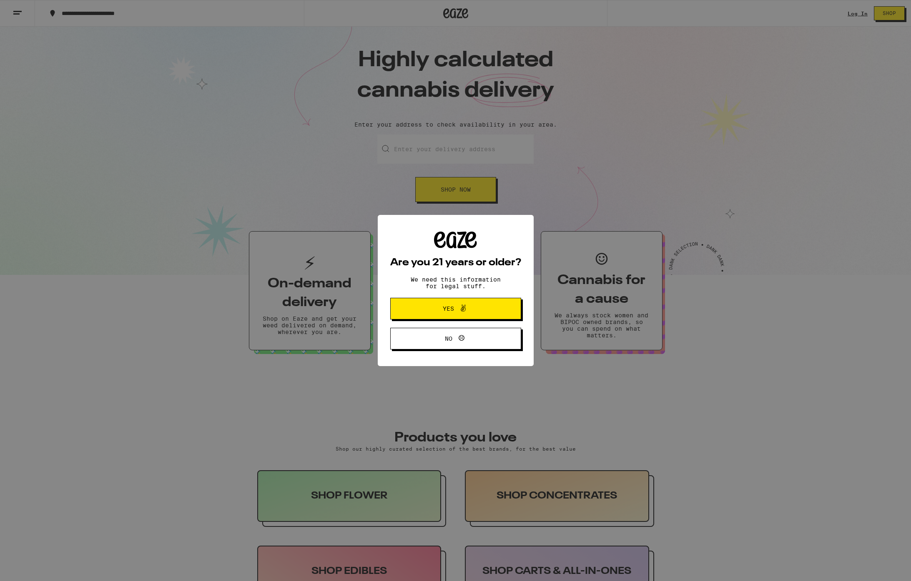 The width and height of the screenshot is (911, 581). What do you see at coordinates (456, 283) in the screenshot?
I see `p: We need this information for legal stuff.` at bounding box center [456, 283].